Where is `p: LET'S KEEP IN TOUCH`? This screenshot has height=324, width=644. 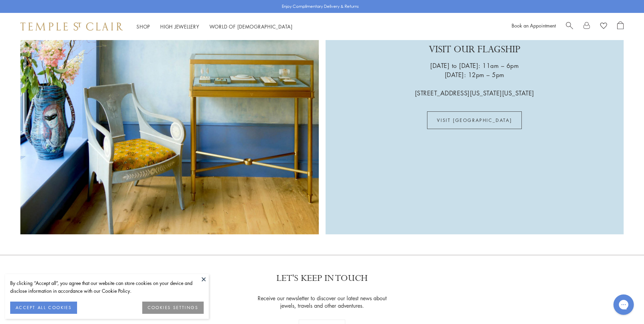 p: LET'S KEEP IN TOUCH is located at coordinates (322, 279).